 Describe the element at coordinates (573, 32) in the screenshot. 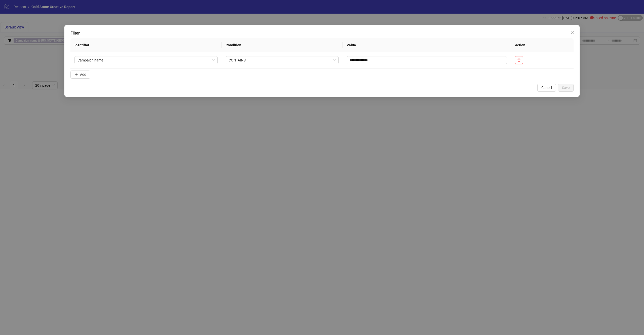

I see `button: Close` at that location.